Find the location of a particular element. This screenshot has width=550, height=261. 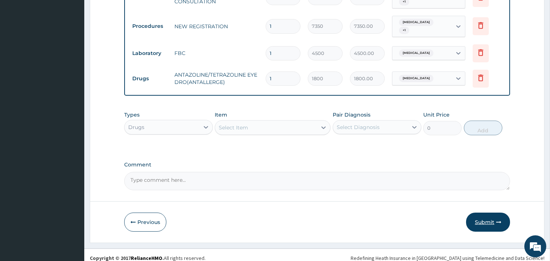

img: d_794563401_company_1708531726252_794563401 is located at coordinates (22, 46).